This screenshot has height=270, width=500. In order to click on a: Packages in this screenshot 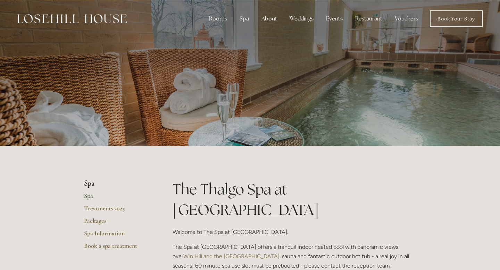, I will do `click(117, 223)`.